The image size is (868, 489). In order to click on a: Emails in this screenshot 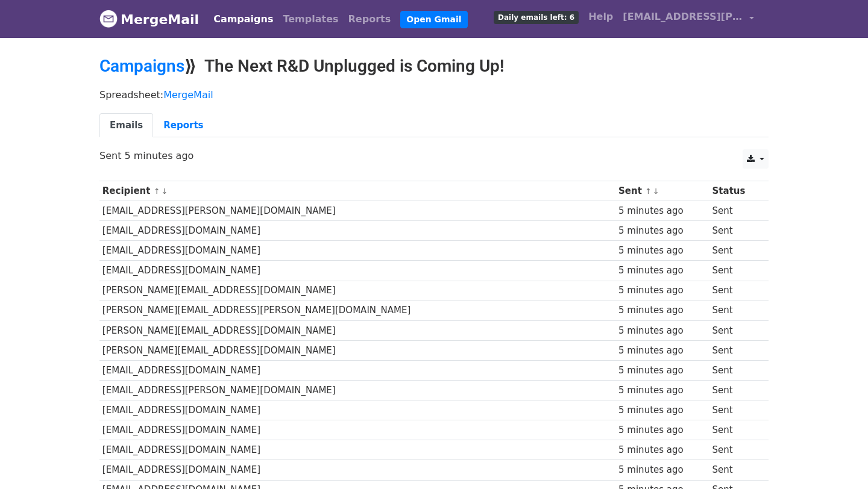, I will do `click(126, 125)`.